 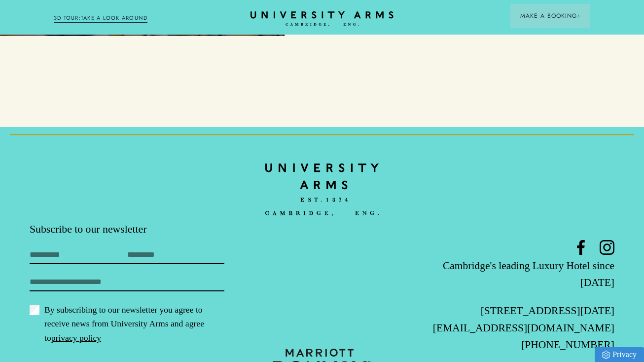 I want to click on a: Privacy, so click(x=619, y=355).